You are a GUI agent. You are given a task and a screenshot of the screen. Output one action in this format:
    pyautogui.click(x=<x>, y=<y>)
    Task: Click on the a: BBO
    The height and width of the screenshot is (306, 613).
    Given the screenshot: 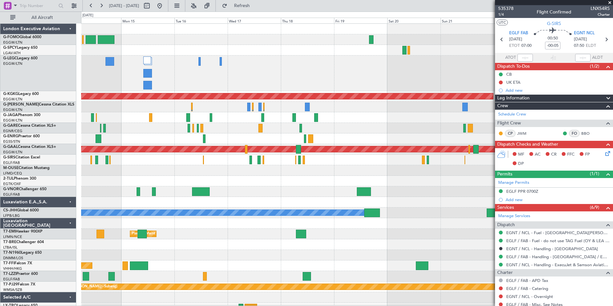 What is the action you would take?
    pyautogui.click(x=589, y=133)
    